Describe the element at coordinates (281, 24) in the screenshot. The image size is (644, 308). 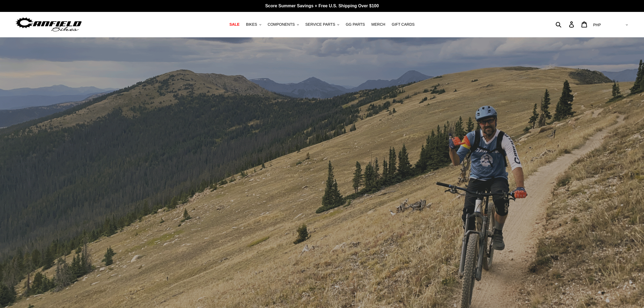
I see `span: COMPONENTS` at that location.